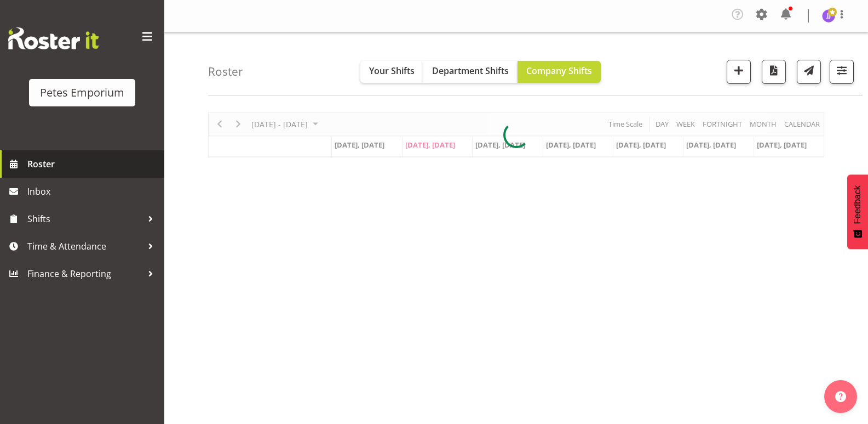 The image size is (868, 424). I want to click on img: janelle-jonkers702.jpg, so click(828, 16).